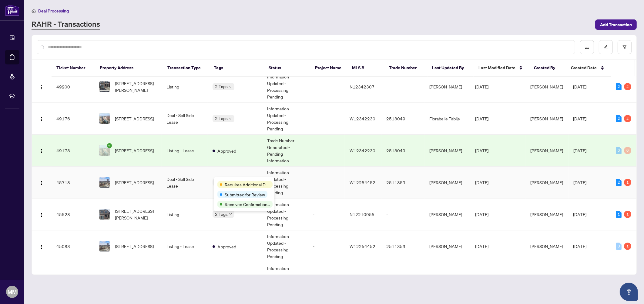 This screenshot has height=304, width=644. Describe the element at coordinates (73, 246) in the screenshot. I see `td: 45083` at that location.